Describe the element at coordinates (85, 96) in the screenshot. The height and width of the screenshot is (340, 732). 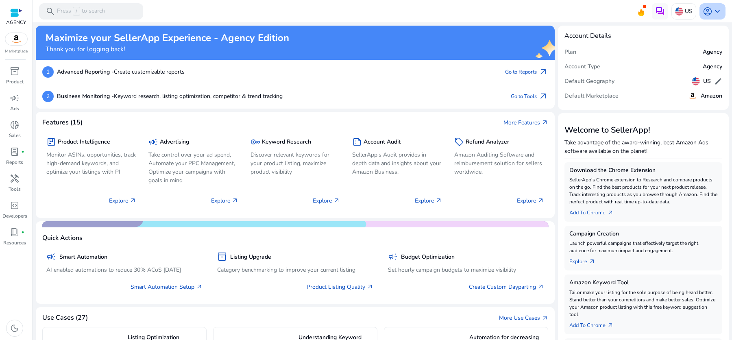
I see `b: Business Monitoring -` at that location.